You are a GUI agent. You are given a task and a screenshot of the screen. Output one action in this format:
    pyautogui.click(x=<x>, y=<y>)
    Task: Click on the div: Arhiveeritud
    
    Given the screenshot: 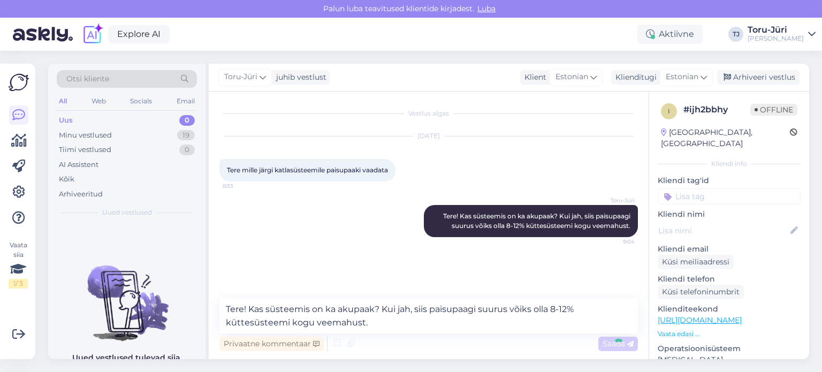 What is the action you would take?
    pyautogui.click(x=81, y=194)
    